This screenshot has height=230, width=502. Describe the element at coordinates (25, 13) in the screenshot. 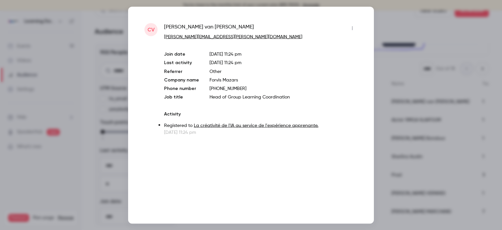

I see `div: v 4.0.25` at that location.